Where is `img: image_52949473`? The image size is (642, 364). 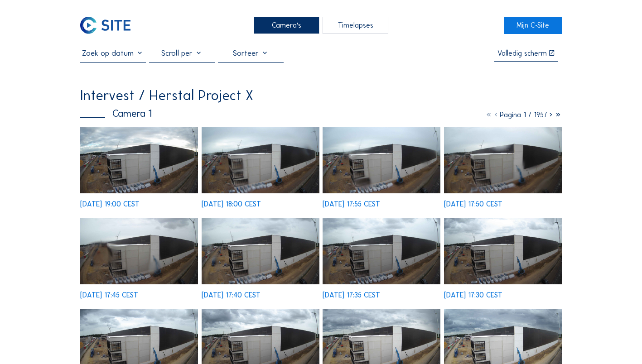 img: image_52949473 is located at coordinates (261, 251).